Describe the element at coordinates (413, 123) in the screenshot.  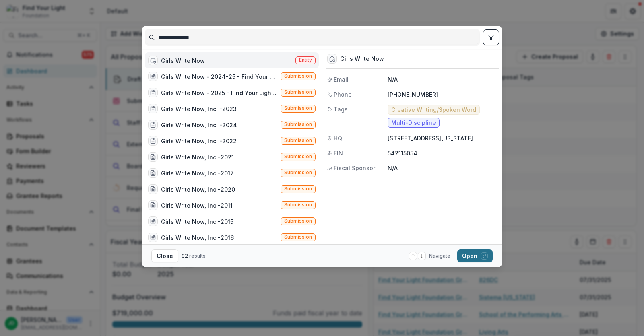
I see `span: Multi-Discipline` at that location.